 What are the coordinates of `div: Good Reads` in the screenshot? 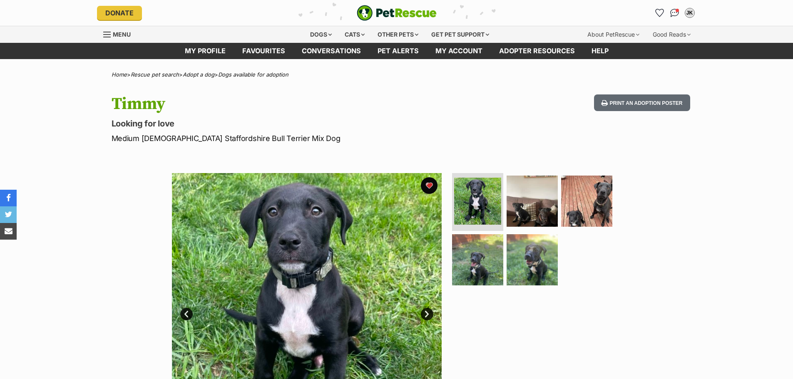 It's located at (672, 35).